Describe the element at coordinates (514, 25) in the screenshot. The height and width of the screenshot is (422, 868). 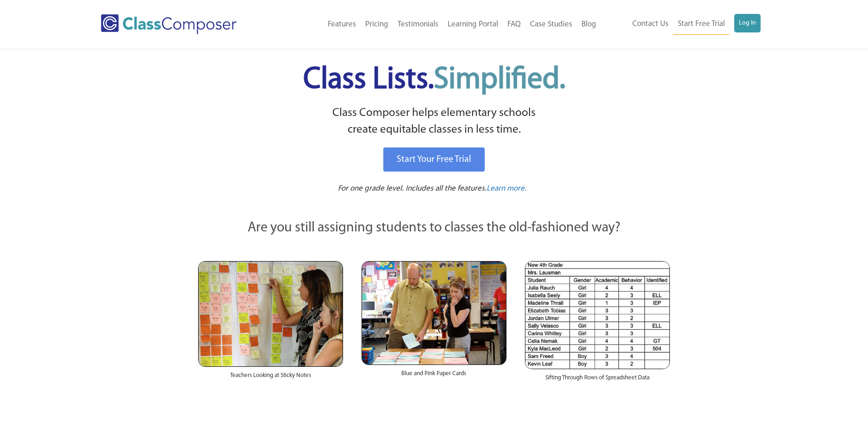
I see `a: FAQ` at that location.